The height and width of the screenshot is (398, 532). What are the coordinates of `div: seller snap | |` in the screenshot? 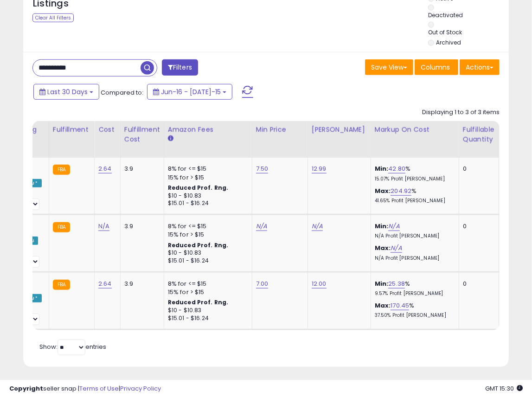 It's located at (85, 389).